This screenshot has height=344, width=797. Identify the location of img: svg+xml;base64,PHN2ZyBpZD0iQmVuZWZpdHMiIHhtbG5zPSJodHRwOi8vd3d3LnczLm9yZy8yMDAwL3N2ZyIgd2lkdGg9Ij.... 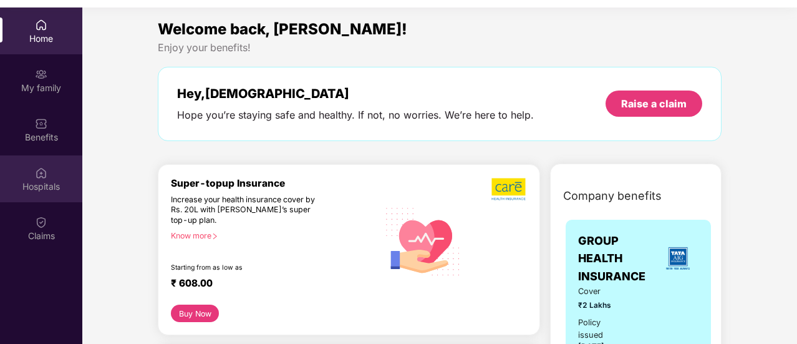
(41, 124).